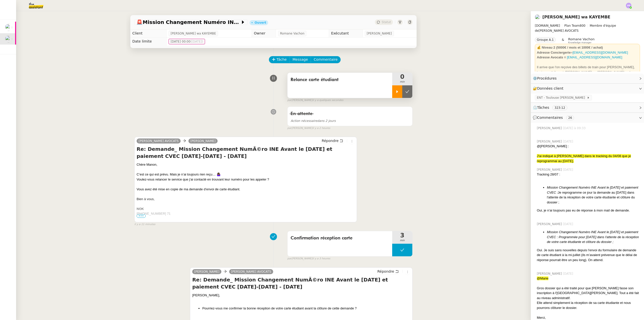 The width and height of the screenshot is (644, 320). I want to click on span: il y a 2 heures, so click(322, 128).